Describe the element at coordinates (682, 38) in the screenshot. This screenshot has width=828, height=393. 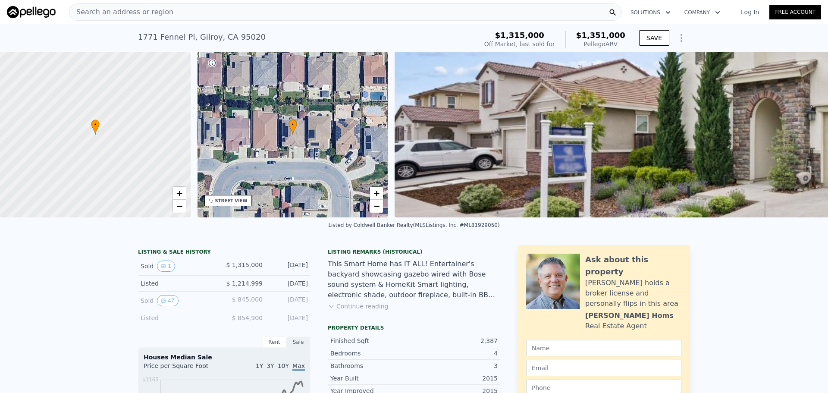
I see `button: Show Options` at that location.